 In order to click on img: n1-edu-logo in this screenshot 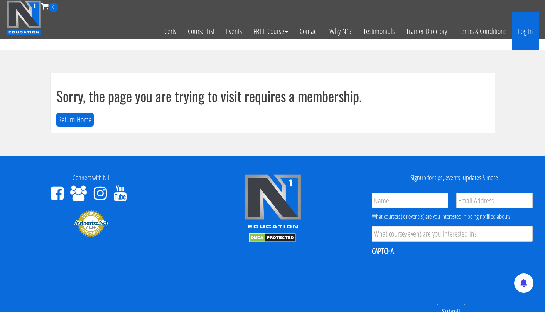, I will do `click(273, 203)`.